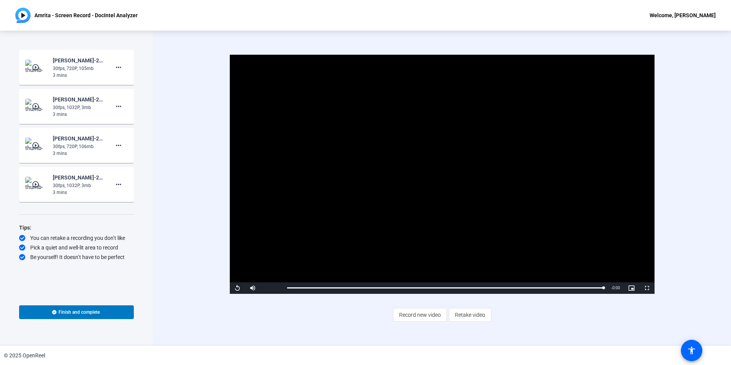 This screenshot has height=365, width=731. What do you see at coordinates (78, 146) in the screenshot?
I see `div: 30fps, 720P, 106mb` at bounding box center [78, 146].